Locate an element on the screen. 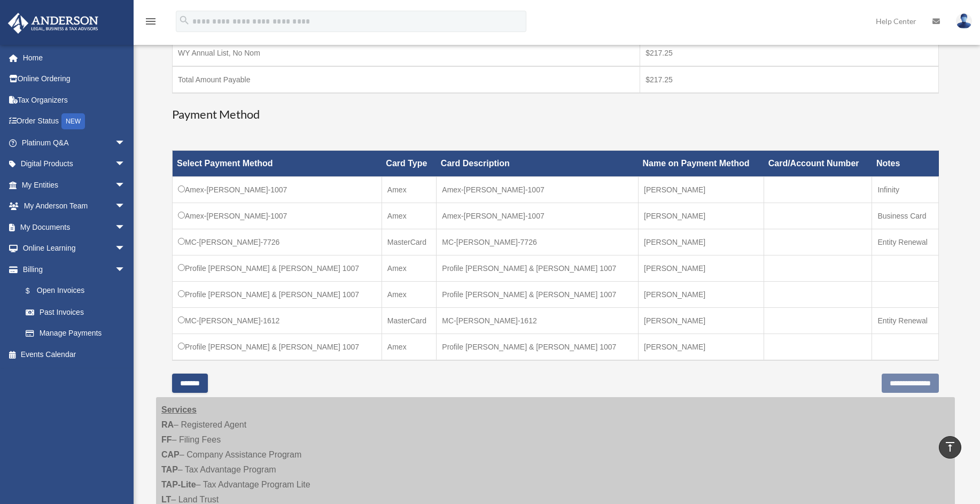 The image size is (980, 504). strong: Services is located at coordinates (179, 409).